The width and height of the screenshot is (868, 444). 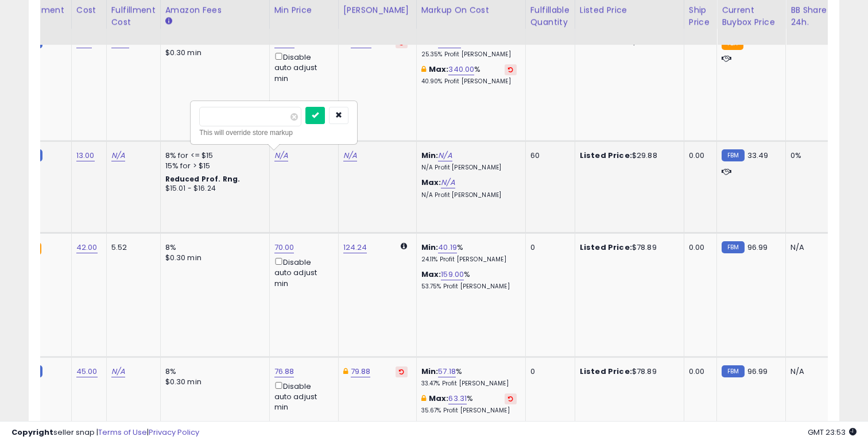 I want to click on a: 42.00, so click(x=87, y=247).